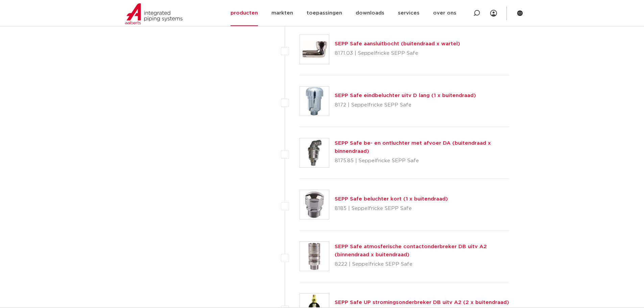 The width and height of the screenshot is (644, 308). Describe the element at coordinates (315, 101) in the screenshot. I see `img: Thumbnail for SEPP Safe eindbeluchter uitv D lang (1 x buitendraad)` at that location.